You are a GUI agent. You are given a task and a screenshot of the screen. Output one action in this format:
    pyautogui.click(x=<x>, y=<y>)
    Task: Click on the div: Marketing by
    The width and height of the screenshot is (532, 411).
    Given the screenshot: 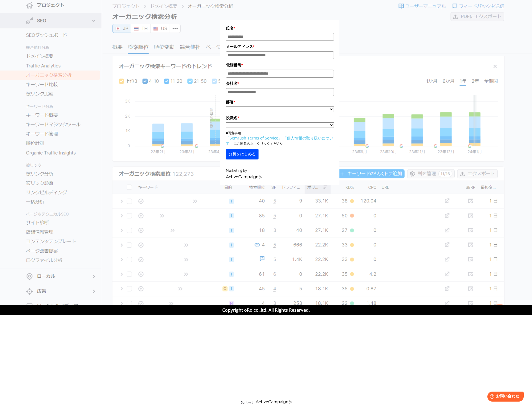 What is the action you would take?
    pyautogui.click(x=280, y=171)
    